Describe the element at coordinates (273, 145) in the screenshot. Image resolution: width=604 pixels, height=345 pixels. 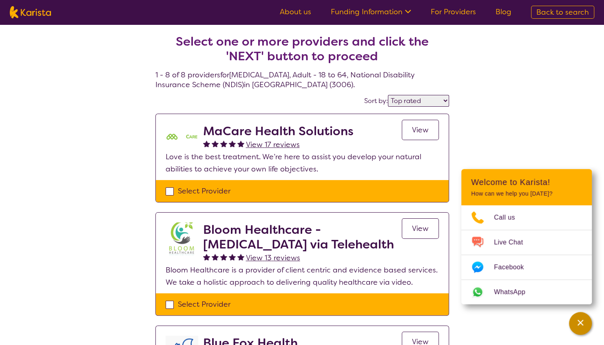
I see `a: View 17 reviews` at that location.